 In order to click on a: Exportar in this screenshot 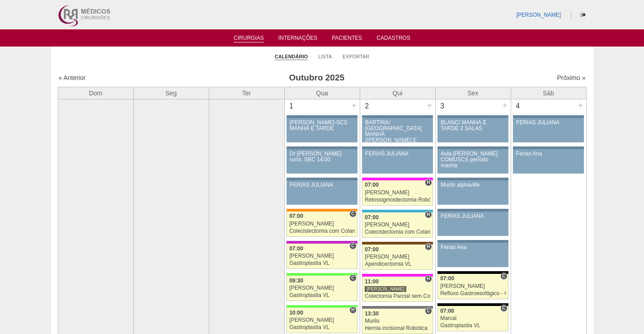, I will do `click(356, 57)`.